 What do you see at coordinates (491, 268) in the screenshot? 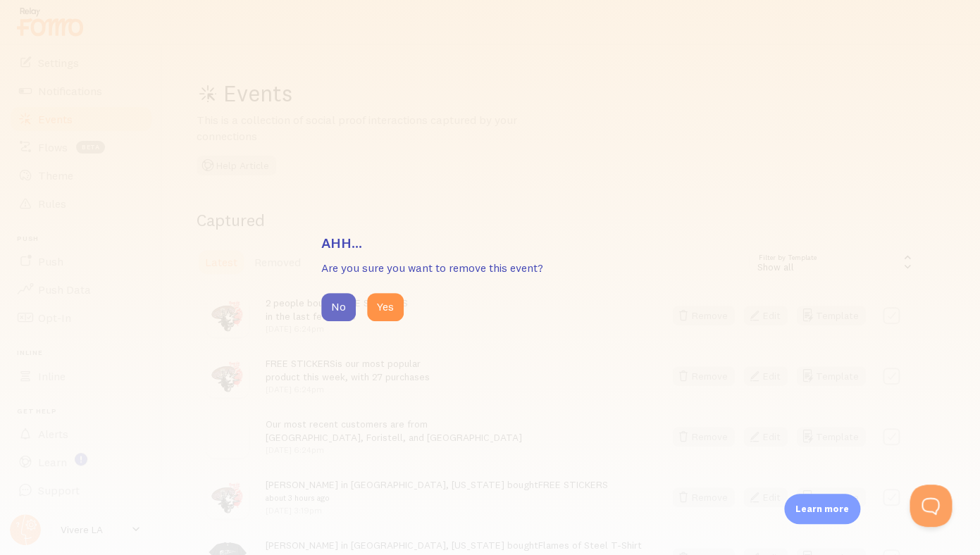
I see `p: Are you sure you want to remove this event?` at bounding box center [491, 268].